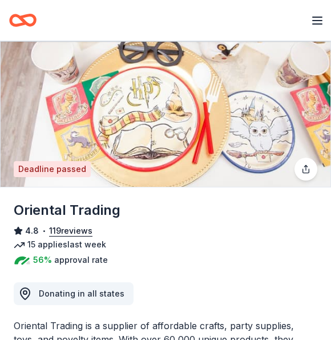 This screenshot has width=331, height=340. I want to click on div: Deadline passed, so click(52, 169).